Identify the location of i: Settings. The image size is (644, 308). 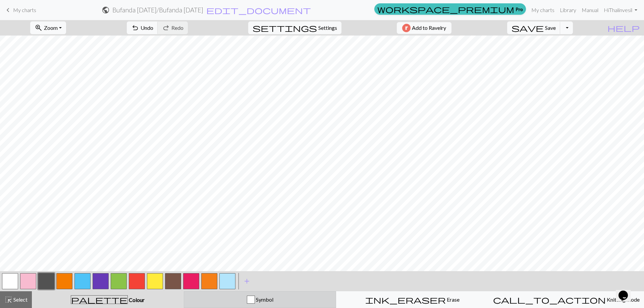
(285, 28).